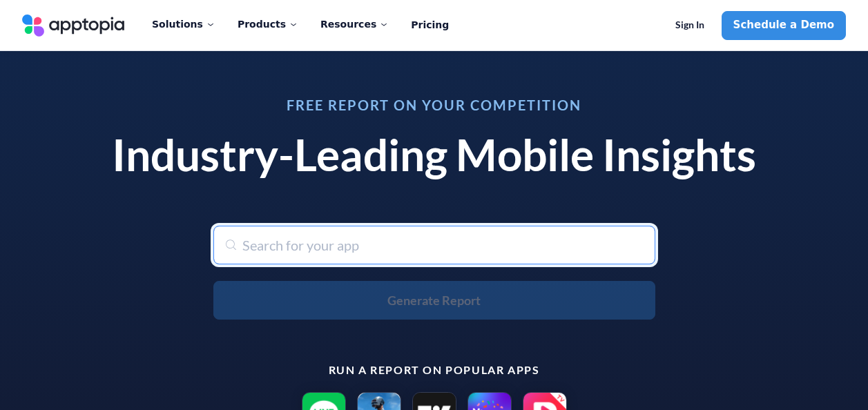 This screenshot has width=868, height=410. What do you see at coordinates (434, 154) in the screenshot?
I see `h1: Industry-Leading Mobile Insights` at bounding box center [434, 154].